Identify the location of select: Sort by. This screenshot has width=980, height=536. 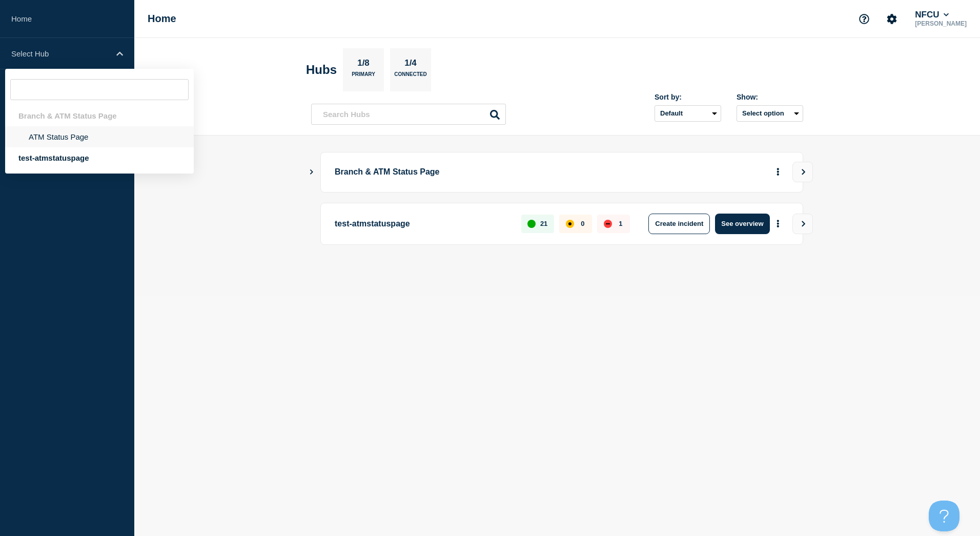
(689, 114).